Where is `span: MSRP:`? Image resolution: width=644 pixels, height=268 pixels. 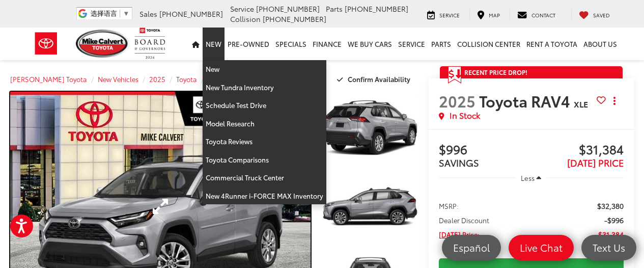 span: MSRP: is located at coordinates (448, 206).